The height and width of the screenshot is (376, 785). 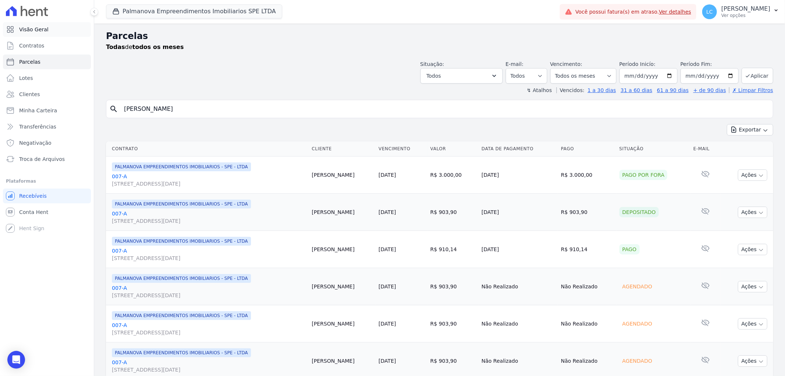 I want to click on div: Open Intercom Messenger, so click(x=16, y=360).